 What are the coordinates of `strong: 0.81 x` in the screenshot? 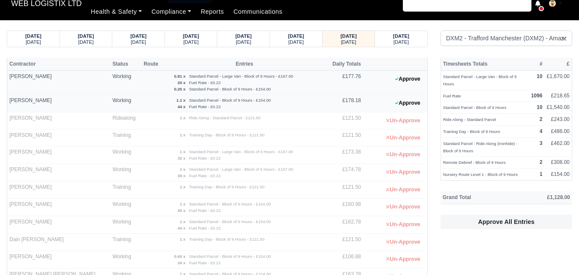 It's located at (180, 76).